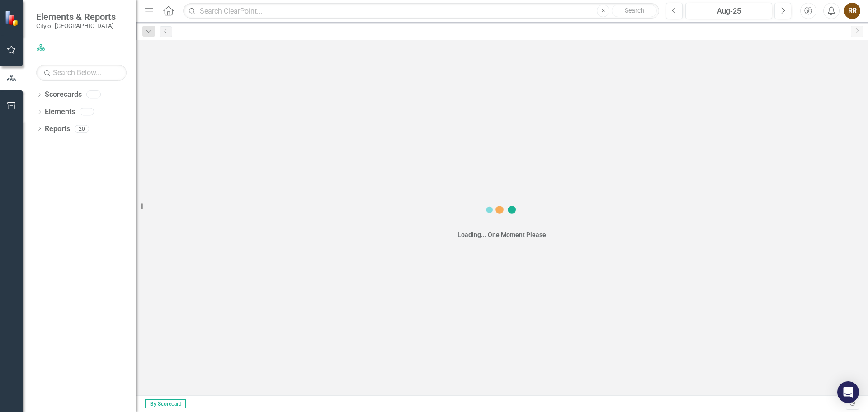 The height and width of the screenshot is (412, 868). Describe the element at coordinates (63, 94) in the screenshot. I see `a: Scorecards` at that location.